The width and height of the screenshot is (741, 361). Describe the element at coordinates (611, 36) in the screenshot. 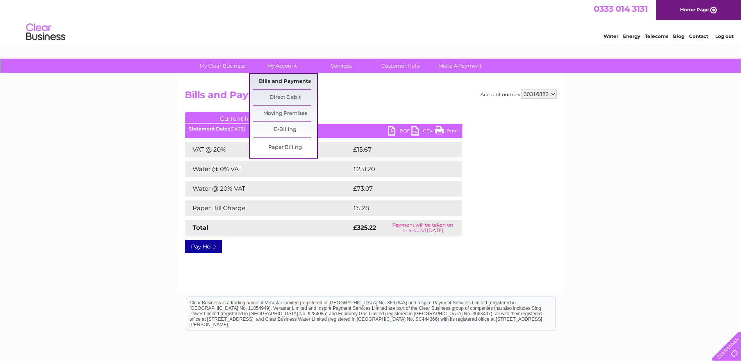

I see `a: Water` at that location.